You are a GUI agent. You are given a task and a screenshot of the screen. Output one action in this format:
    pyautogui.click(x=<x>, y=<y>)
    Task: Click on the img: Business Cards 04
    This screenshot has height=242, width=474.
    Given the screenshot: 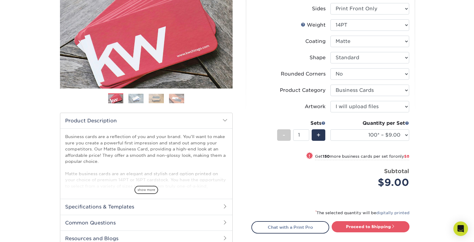 What is the action you would take?
    pyautogui.click(x=176, y=98)
    